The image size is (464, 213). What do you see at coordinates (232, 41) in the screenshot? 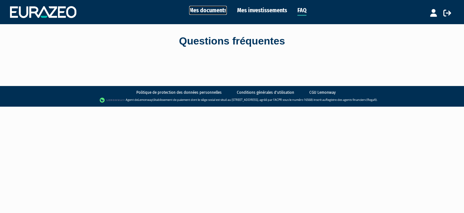
I see `div: Questions fréquentes` at bounding box center [232, 41].